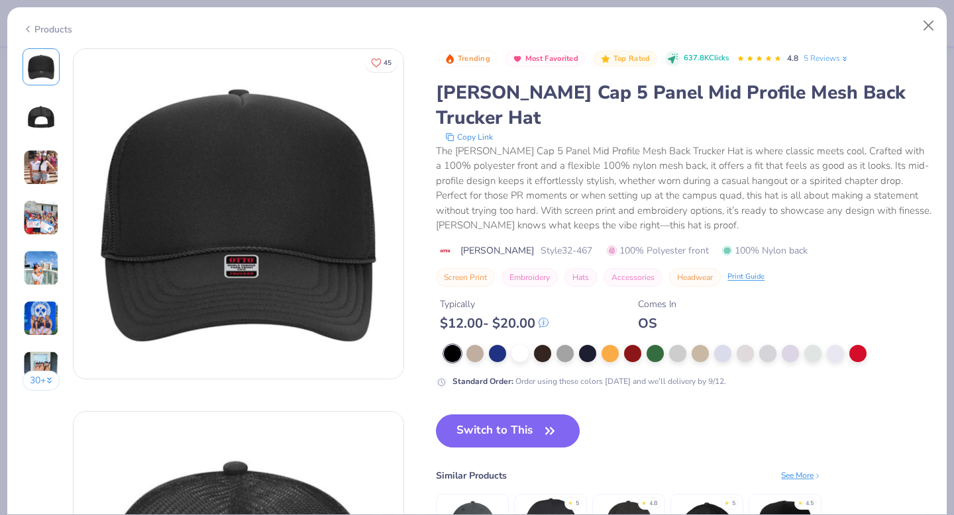 This screenshot has height=515, width=954. I want to click on a: 5 Reviews, so click(826, 58).